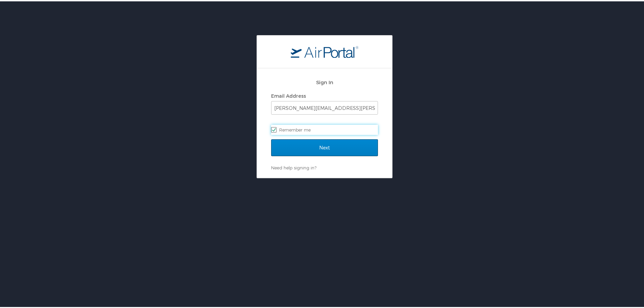 The width and height of the screenshot is (644, 308). I want to click on input: Next, so click(324, 146).